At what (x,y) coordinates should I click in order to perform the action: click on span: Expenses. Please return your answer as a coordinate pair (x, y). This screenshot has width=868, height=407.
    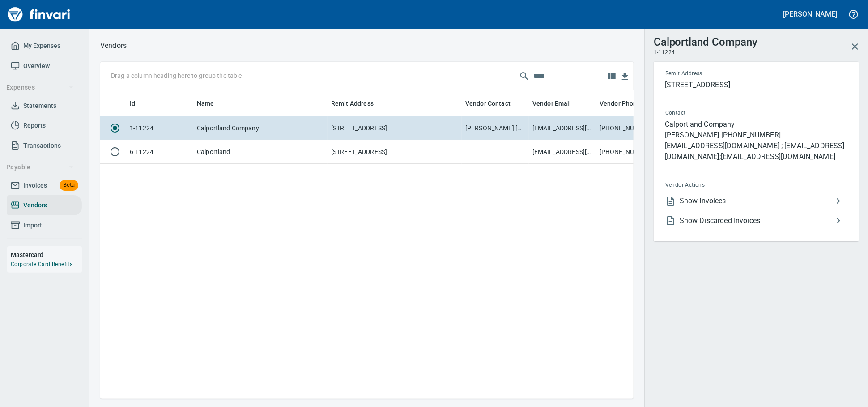
    Looking at the image, I should click on (40, 88).